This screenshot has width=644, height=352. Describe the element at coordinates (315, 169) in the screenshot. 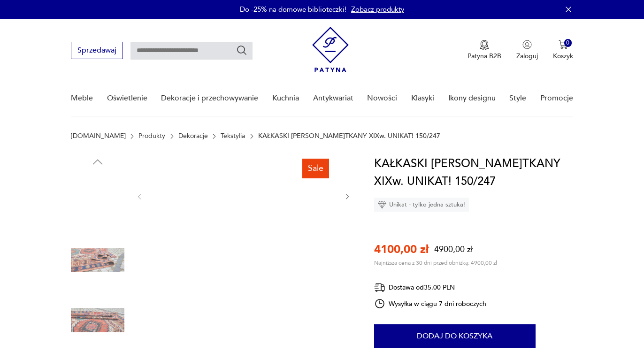

I see `div: Sale` at that location.